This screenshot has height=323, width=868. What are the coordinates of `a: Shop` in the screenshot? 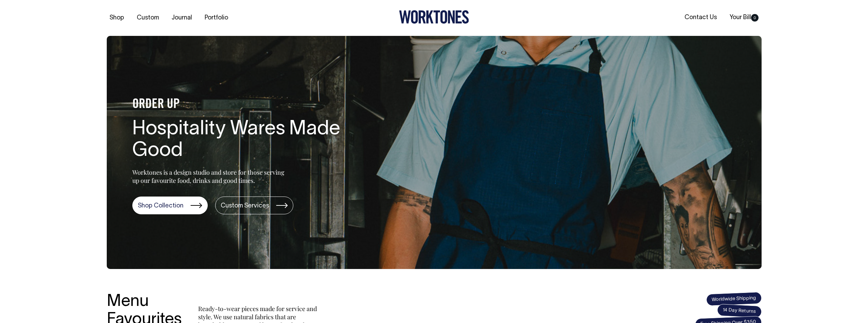 It's located at (117, 18).